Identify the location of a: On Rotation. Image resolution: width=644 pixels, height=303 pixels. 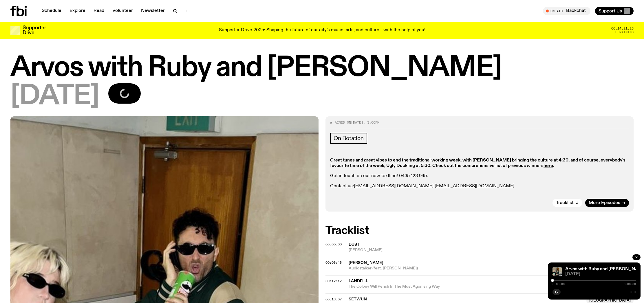
(349, 138).